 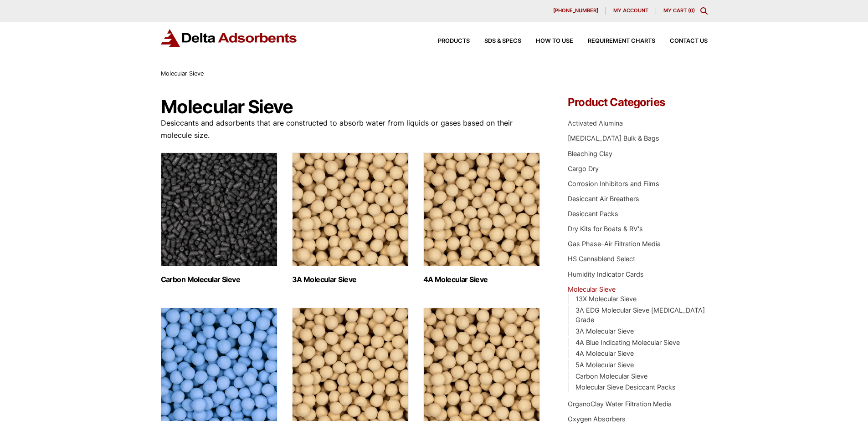 I want to click on a: SDS & SPECS, so click(x=495, y=41).